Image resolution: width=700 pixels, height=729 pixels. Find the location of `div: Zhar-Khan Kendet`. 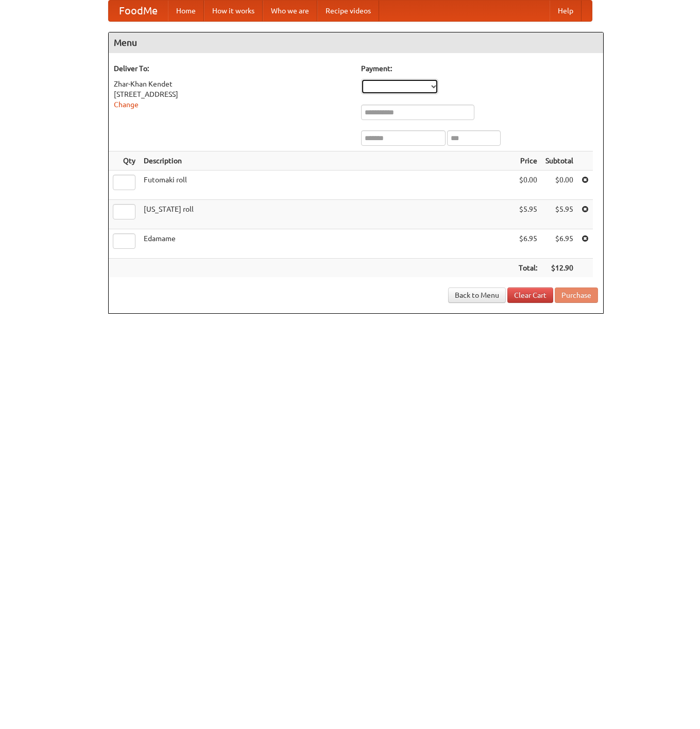

div: Zhar-Khan Kendet is located at coordinates (232, 84).